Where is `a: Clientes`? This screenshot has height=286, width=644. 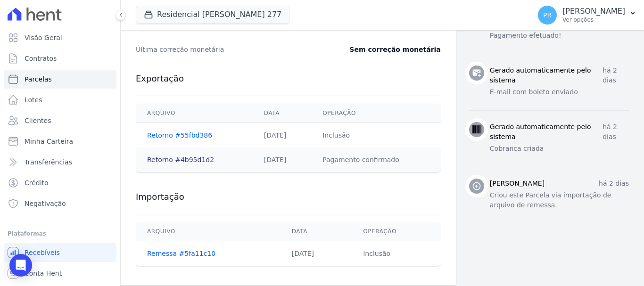 a: Clientes is located at coordinates (60, 121).